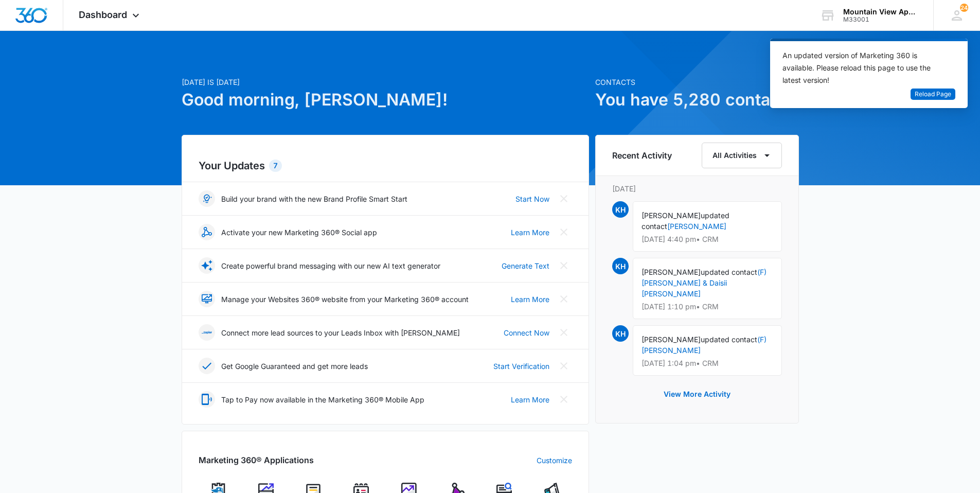 The height and width of the screenshot is (493, 980). Describe the element at coordinates (331, 266) in the screenshot. I see `p: Create powerful brand messaging with our new AI text generator` at that location.